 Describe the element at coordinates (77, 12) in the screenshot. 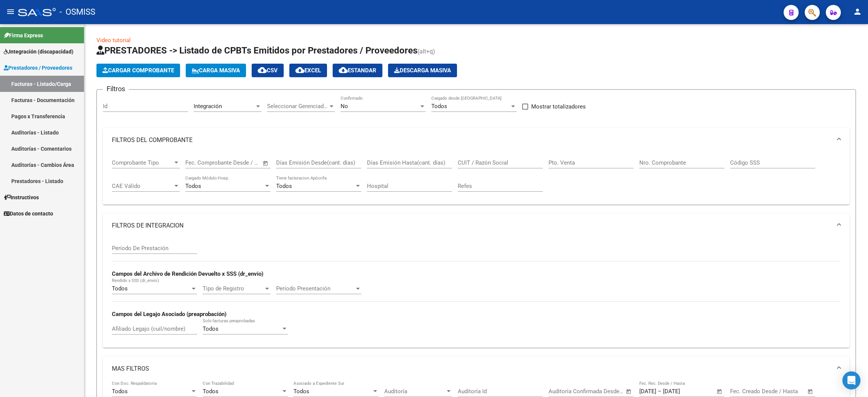

I see `span: - OSMISS` at that location.